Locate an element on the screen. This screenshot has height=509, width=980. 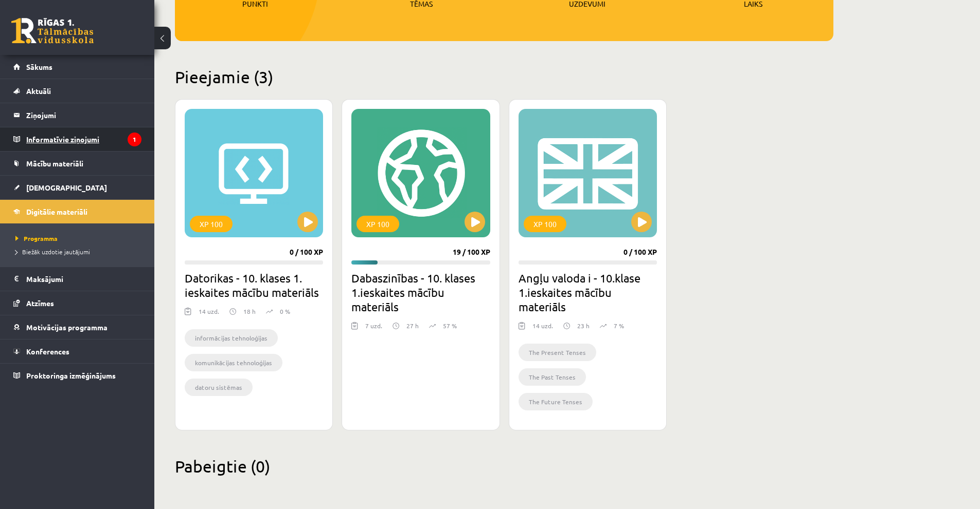
span: Atzīmes is located at coordinates (40, 304).